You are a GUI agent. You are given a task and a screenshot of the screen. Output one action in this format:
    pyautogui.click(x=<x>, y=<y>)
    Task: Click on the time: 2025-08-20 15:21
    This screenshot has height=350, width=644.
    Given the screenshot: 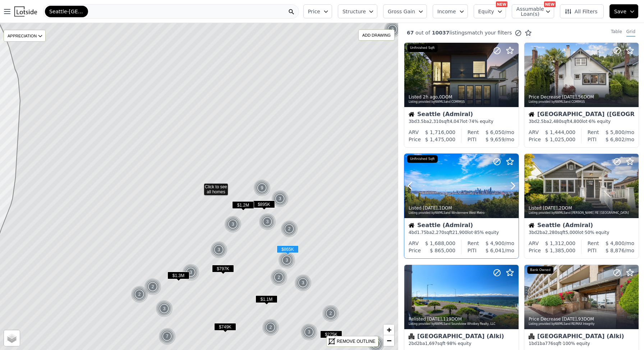 What is the action you would take?
    pyautogui.click(x=430, y=208)
    